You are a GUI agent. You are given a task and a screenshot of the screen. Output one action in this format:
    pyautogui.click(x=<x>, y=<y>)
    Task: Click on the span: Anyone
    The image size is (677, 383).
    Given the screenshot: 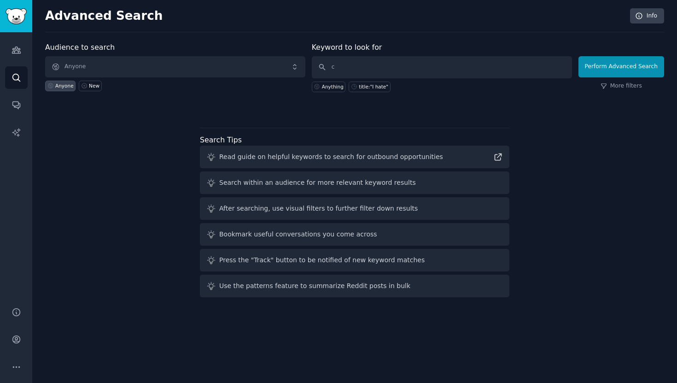 What is the action you would take?
    pyautogui.click(x=175, y=67)
    